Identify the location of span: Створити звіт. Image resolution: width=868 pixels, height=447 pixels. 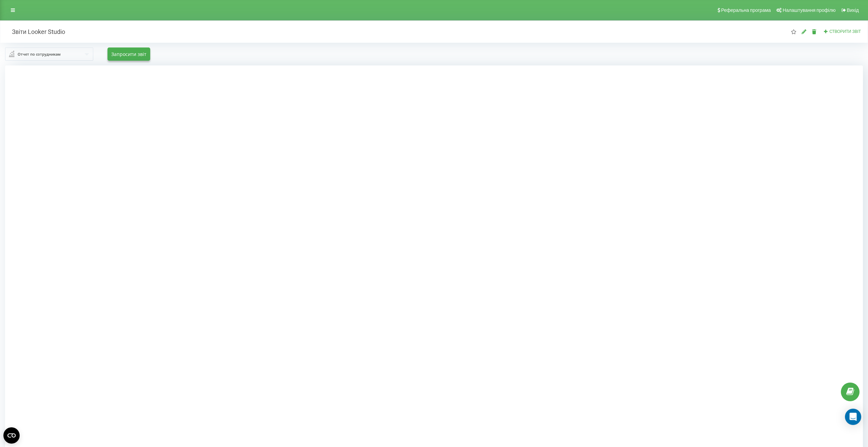
(845, 32).